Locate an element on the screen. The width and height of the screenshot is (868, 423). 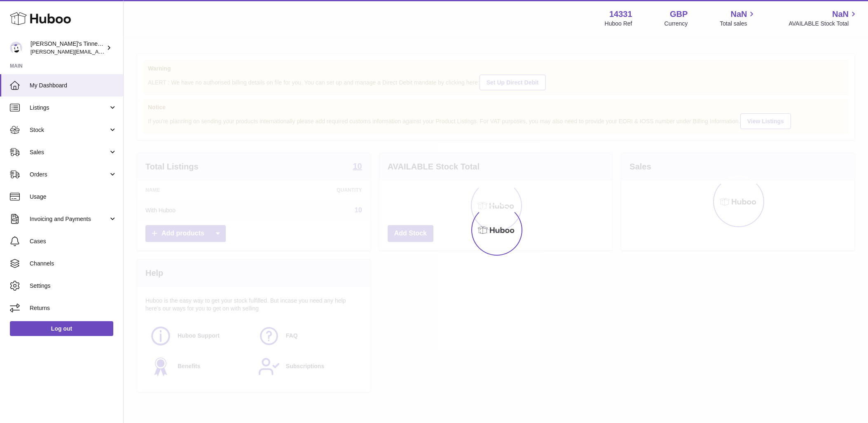
span: Listings is located at coordinates (69, 108).